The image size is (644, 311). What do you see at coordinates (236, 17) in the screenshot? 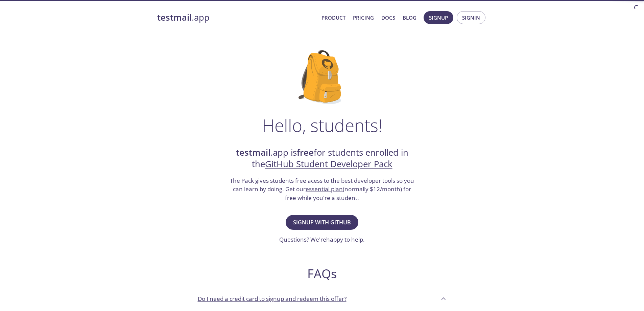
I see `a: testmail.app` at bounding box center [236, 17].